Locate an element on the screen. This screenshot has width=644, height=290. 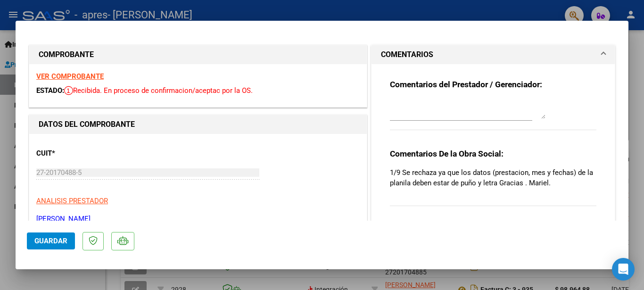
div: COMENTARIOS is located at coordinates (493, 148).